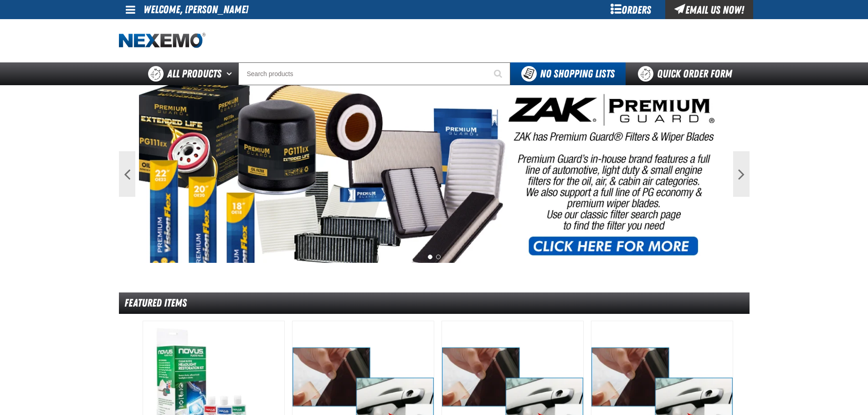 The height and width of the screenshot is (415, 868). I want to click on a: PG Filters & Wipers, so click(434, 174).